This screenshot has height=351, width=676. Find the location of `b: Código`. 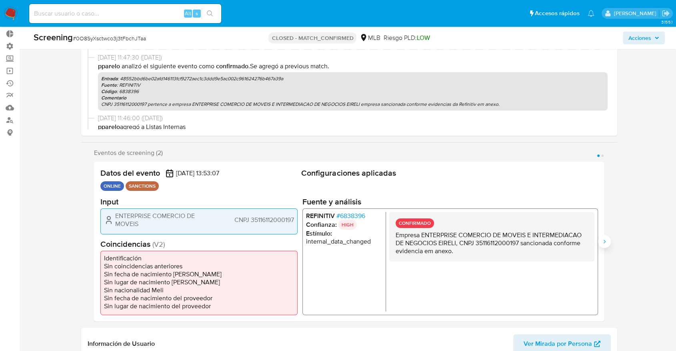

b: Código is located at coordinates (109, 92).